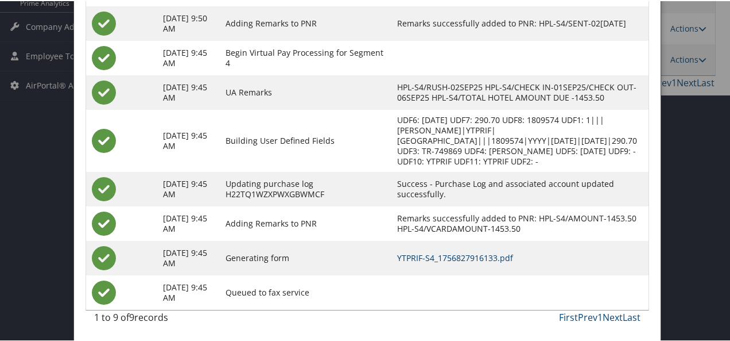  Describe the element at coordinates (305, 91) in the screenshot. I see `td: UA Remarks` at that location.